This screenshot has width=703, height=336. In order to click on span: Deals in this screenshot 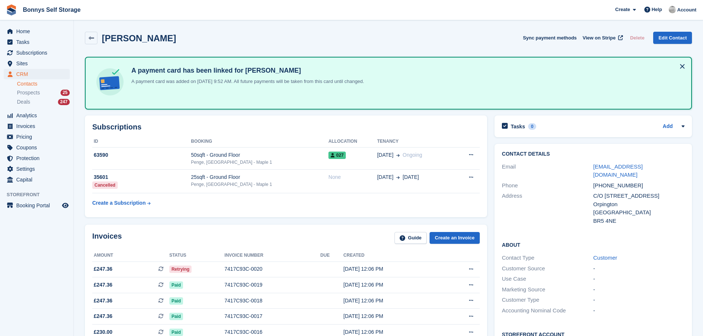, I will do `click(24, 102)`.